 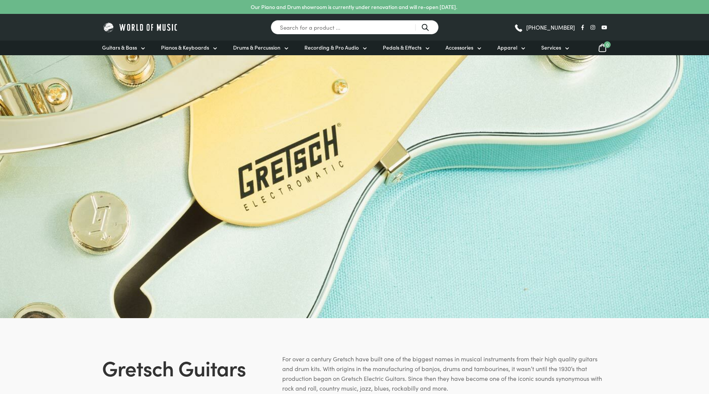 I want to click on p: For over a century Gretsch have built one of the biggest names in musical instruments from their ..., so click(x=445, y=374).